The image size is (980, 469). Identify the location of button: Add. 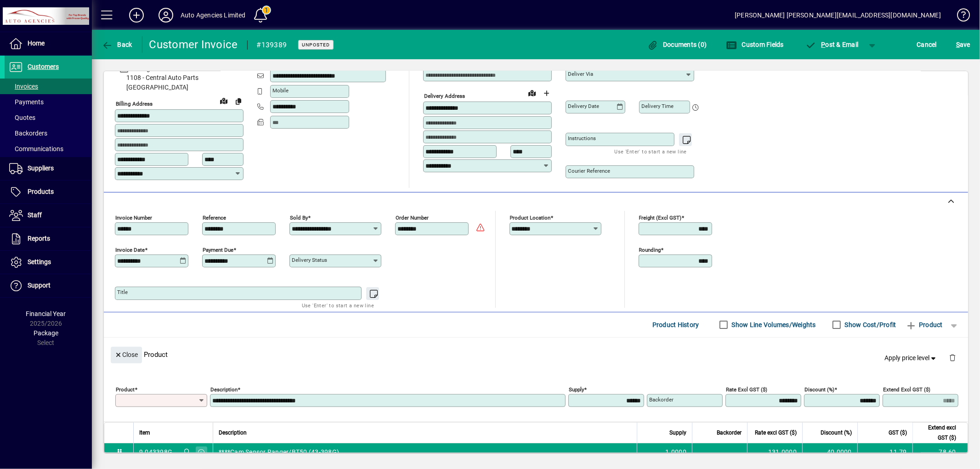
(137, 15).